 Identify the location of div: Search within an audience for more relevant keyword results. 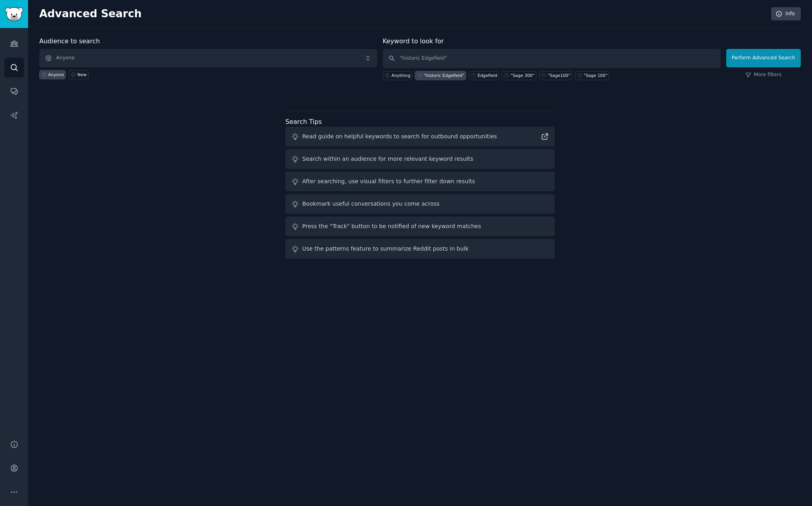
(387, 159).